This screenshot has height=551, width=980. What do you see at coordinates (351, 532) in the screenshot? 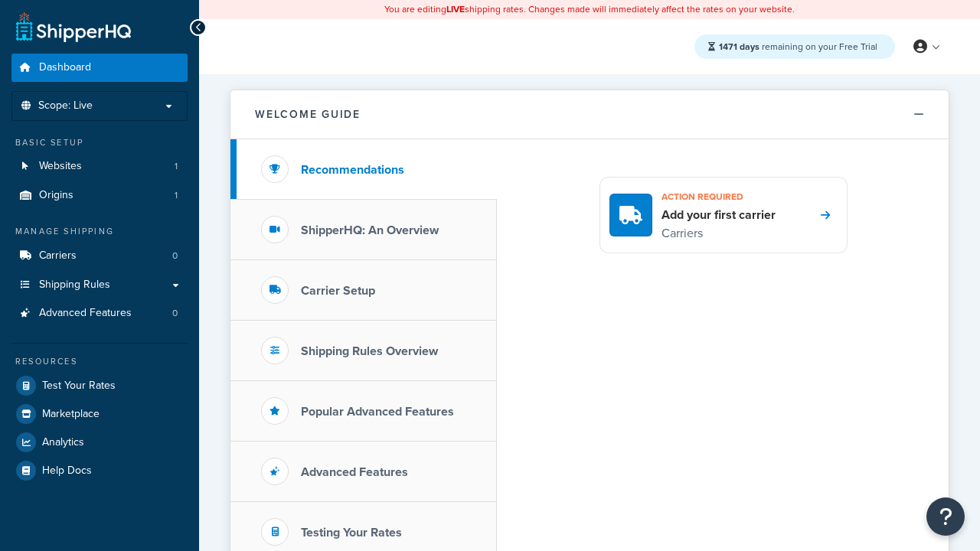
I see `h3: Testing Your Rates` at bounding box center [351, 532].